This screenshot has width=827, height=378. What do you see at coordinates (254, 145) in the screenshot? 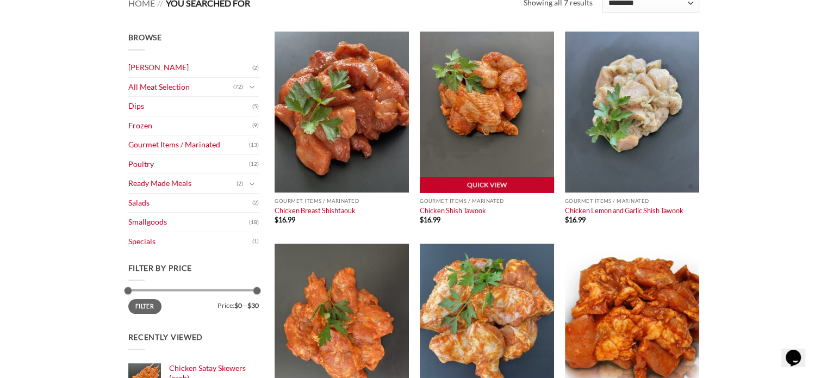
I see `span: (13)` at bounding box center [254, 145].